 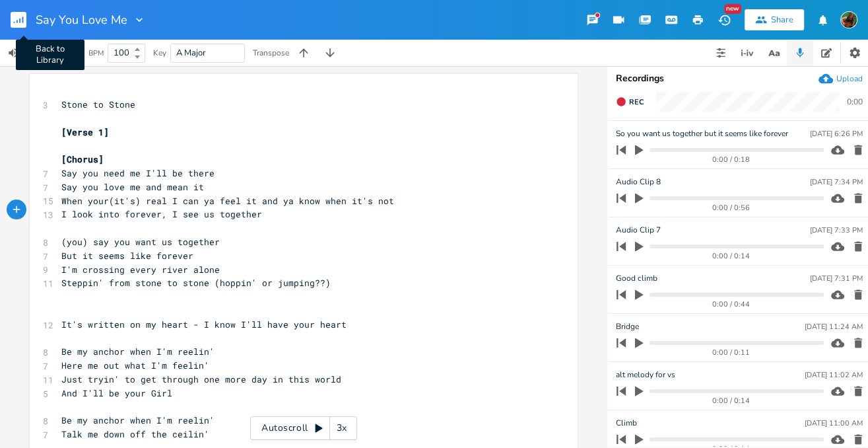 What do you see at coordinates (82, 159) in the screenshot?
I see `span: [Chorus]` at bounding box center [82, 159].